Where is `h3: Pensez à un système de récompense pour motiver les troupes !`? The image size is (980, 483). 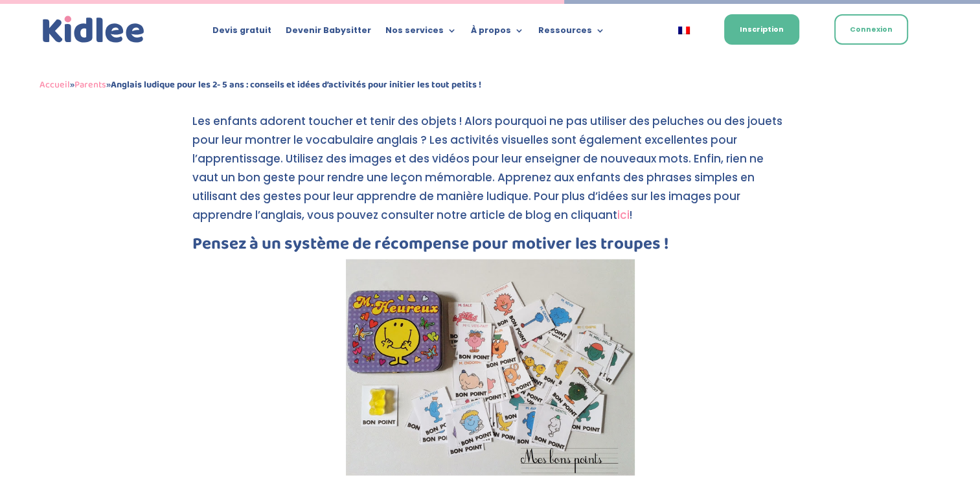 h3: Pensez à un système de récompense pour motiver les troupes ! is located at coordinates (490, 247).